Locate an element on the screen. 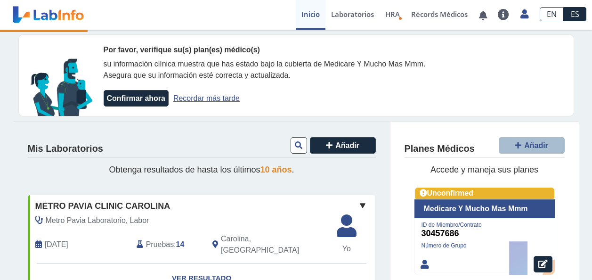 The width and height of the screenshot is (592, 280). h4: Planes Médicos is located at coordinates (439, 149).